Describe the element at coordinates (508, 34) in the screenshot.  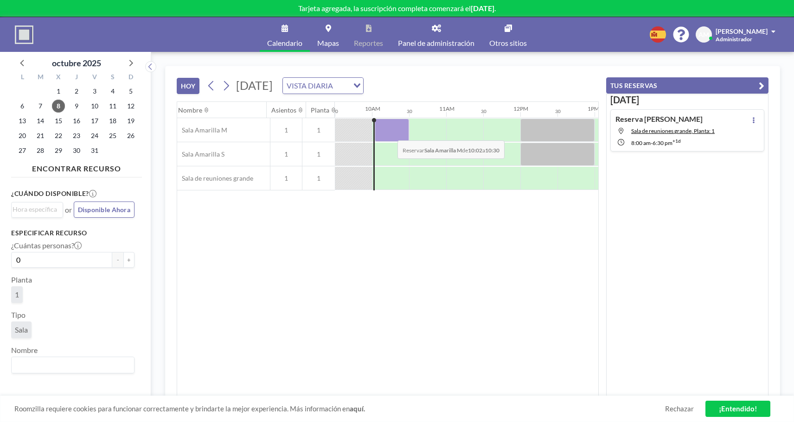
I see `a: Otros sitios` at that location.